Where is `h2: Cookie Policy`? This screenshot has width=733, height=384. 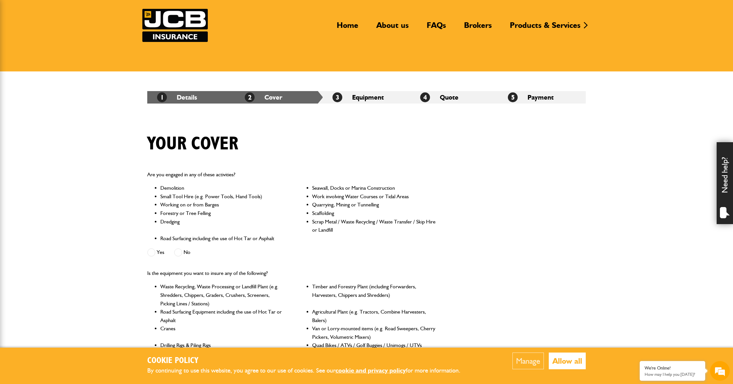 h2: Cookie Policy is located at coordinates (309, 361).